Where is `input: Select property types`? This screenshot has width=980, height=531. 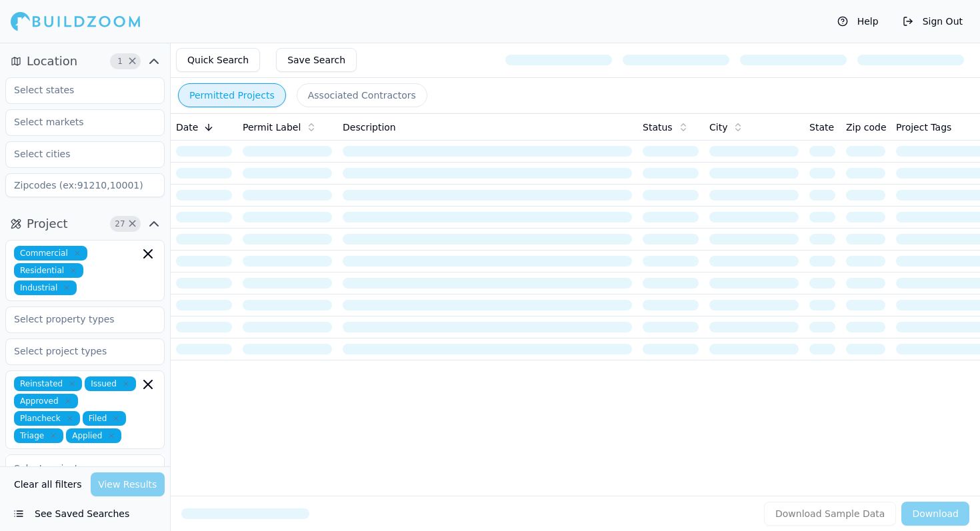 input: Select property types is located at coordinates (77, 319).